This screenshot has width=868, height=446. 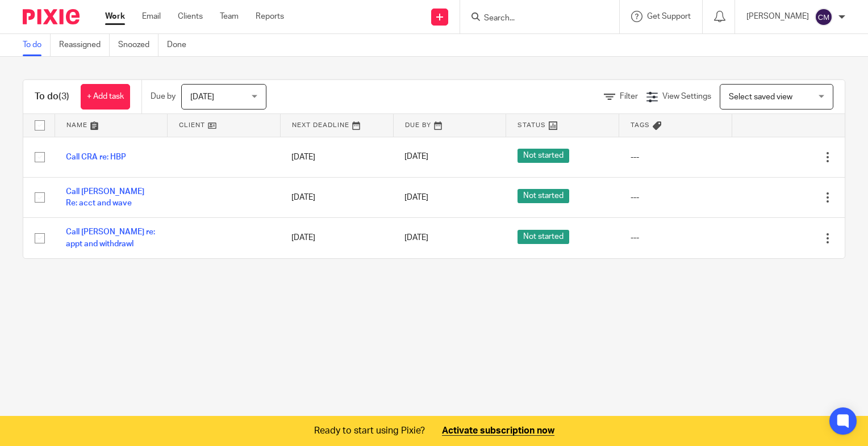 What do you see at coordinates (669, 17) in the screenshot?
I see `span: Get Support` at bounding box center [669, 17].